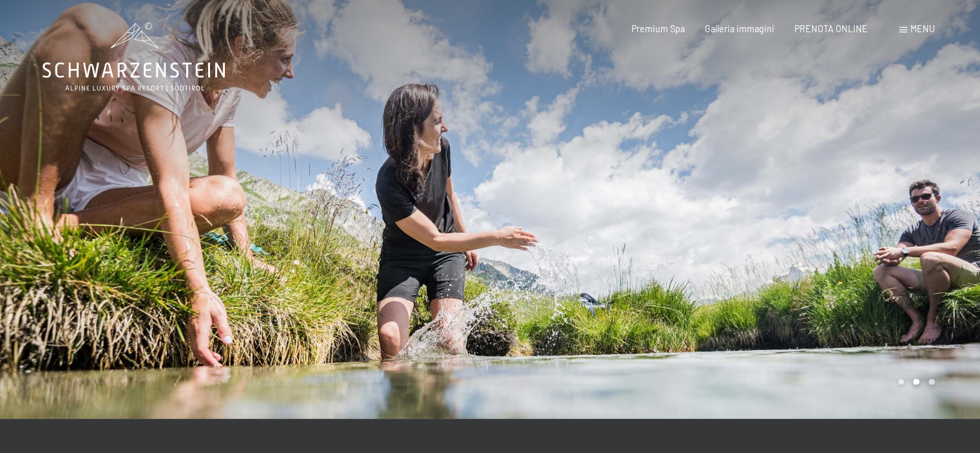  Describe the element at coordinates (740, 28) in the screenshot. I see `span: Galleria immagini` at that location.